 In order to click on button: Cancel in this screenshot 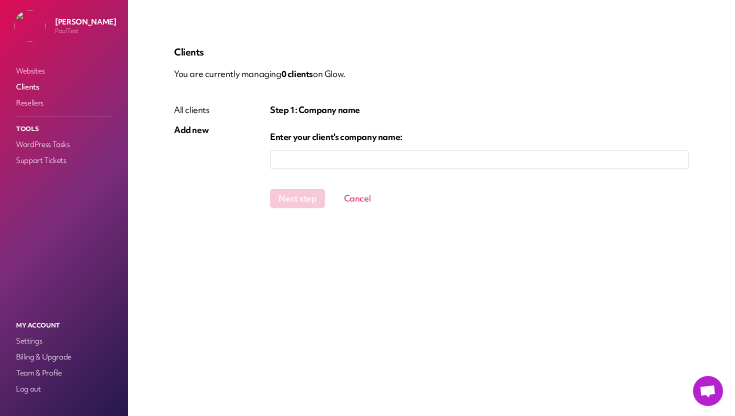, I will do `click(357, 199)`.